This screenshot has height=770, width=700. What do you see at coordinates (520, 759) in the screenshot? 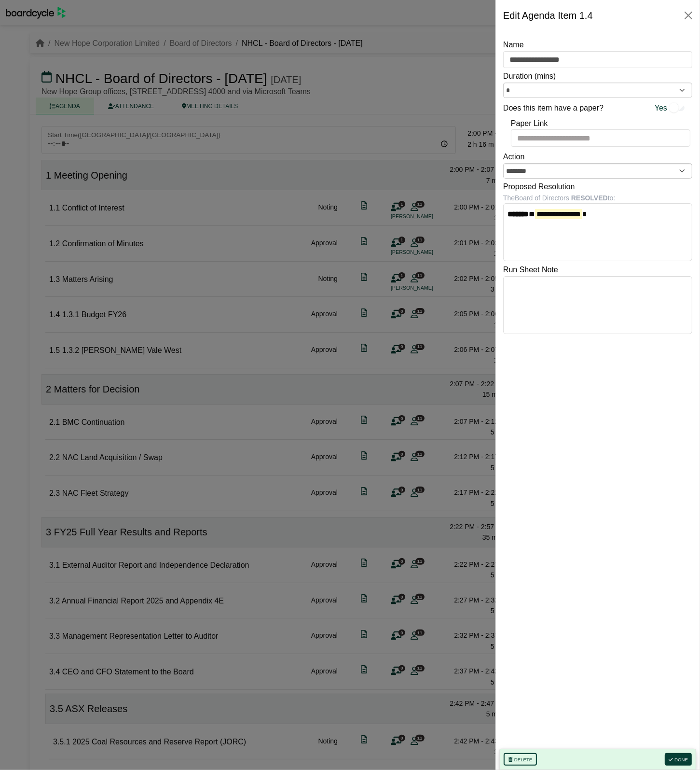
I see `button: Delete` at bounding box center [520, 759].